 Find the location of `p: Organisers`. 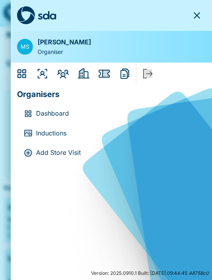

p: Organisers is located at coordinates (111, 93).